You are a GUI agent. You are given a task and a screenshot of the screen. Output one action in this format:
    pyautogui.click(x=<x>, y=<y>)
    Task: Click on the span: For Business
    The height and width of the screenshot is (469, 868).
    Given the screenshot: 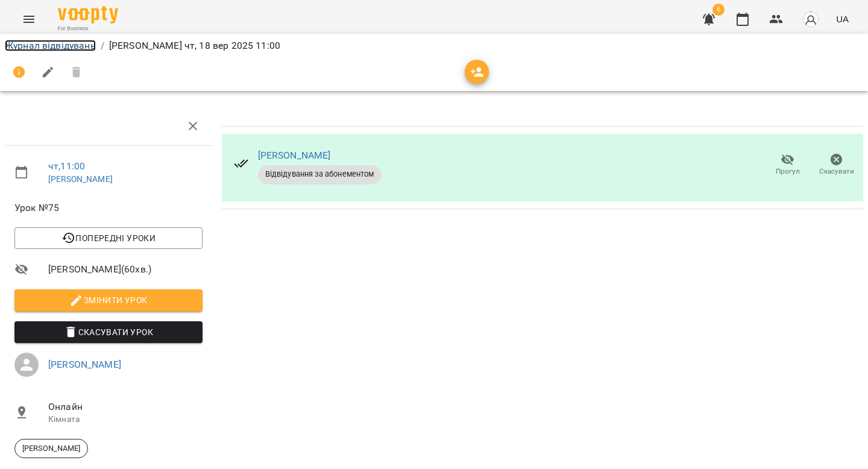 What is the action you would take?
    pyautogui.click(x=88, y=28)
    